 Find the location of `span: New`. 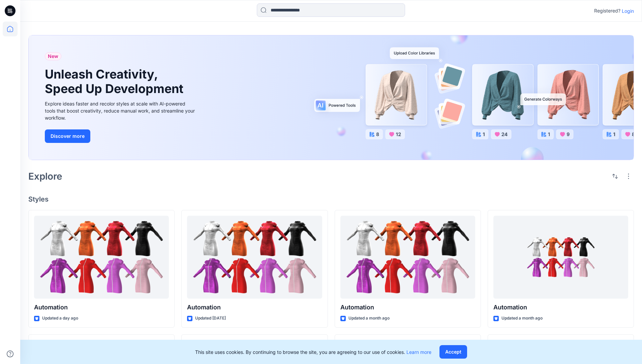

span: New is located at coordinates (53, 56).